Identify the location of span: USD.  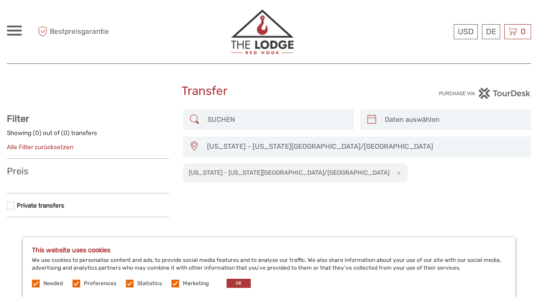
(466, 31).